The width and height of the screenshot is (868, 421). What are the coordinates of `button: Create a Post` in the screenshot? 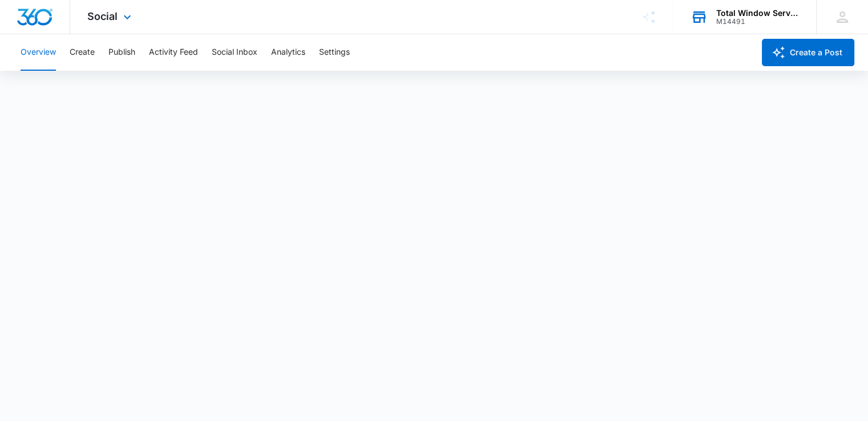 It's located at (808, 52).